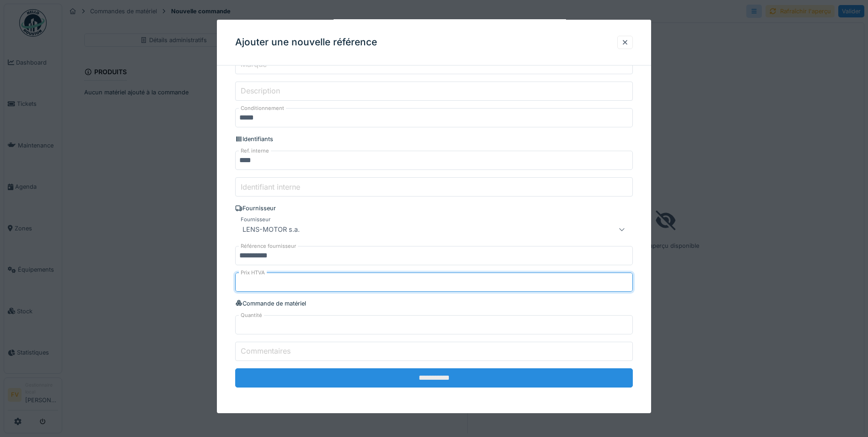  I want to click on label: Ref. interne, so click(255, 150).